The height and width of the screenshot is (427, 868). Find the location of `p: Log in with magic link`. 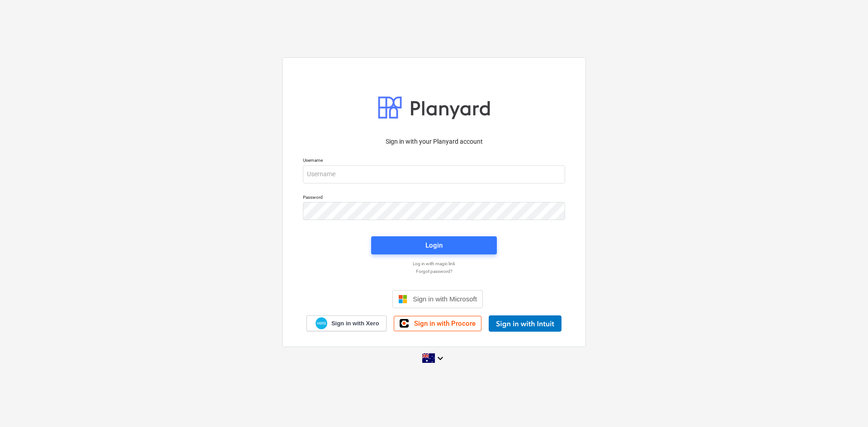

p: Log in with magic link is located at coordinates (434, 264).